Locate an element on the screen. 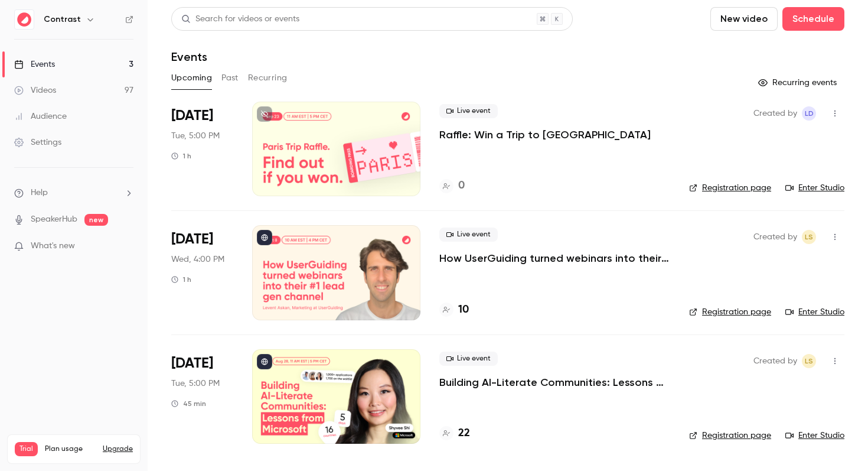 The height and width of the screenshot is (471, 868). span: new is located at coordinates (96, 220).